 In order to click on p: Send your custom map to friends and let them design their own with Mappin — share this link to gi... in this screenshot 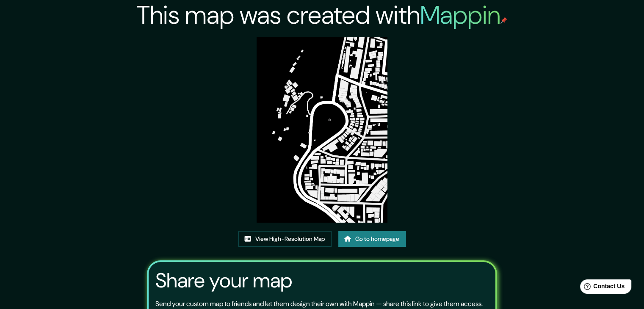, I will do `click(319, 304)`.